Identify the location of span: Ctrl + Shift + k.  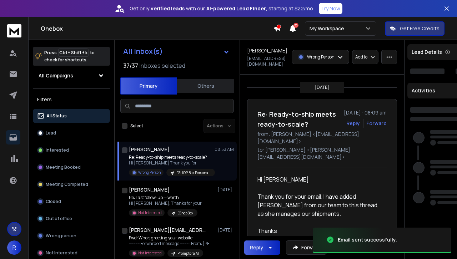
(73, 53).